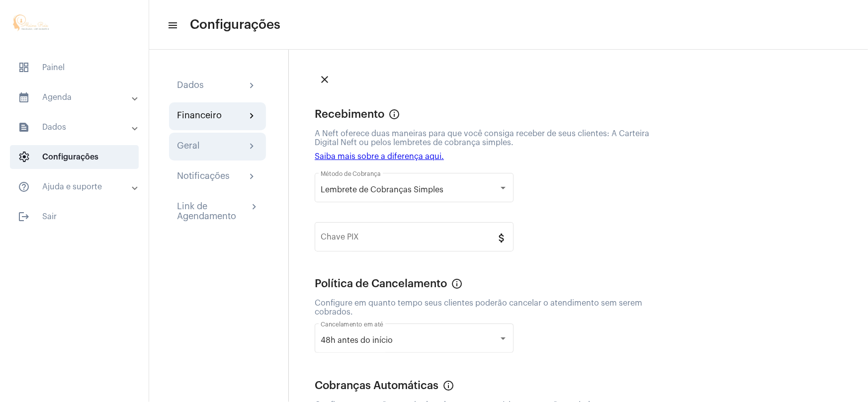 This screenshot has width=868, height=402. What do you see at coordinates (381, 284) in the screenshot?
I see `div: Política de Cancelamento` at bounding box center [381, 284].